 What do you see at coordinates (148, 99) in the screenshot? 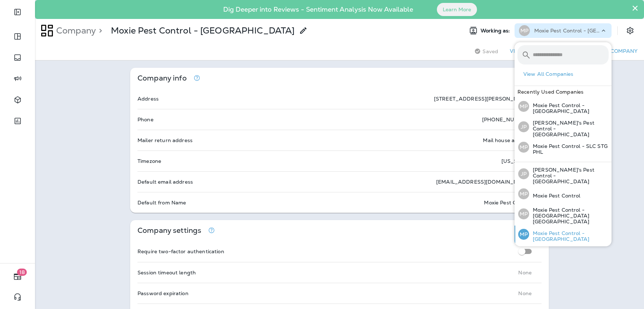
I see `p: Address` at bounding box center [148, 99].